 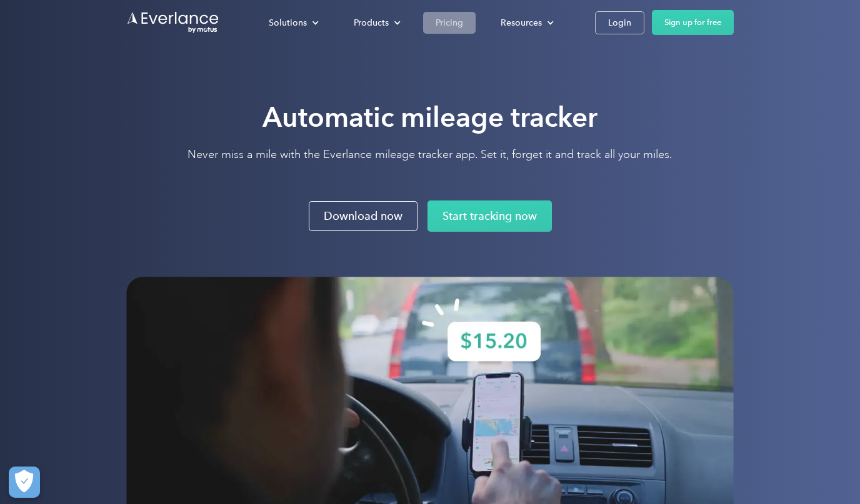 I want to click on a: Pricing, so click(x=449, y=22).